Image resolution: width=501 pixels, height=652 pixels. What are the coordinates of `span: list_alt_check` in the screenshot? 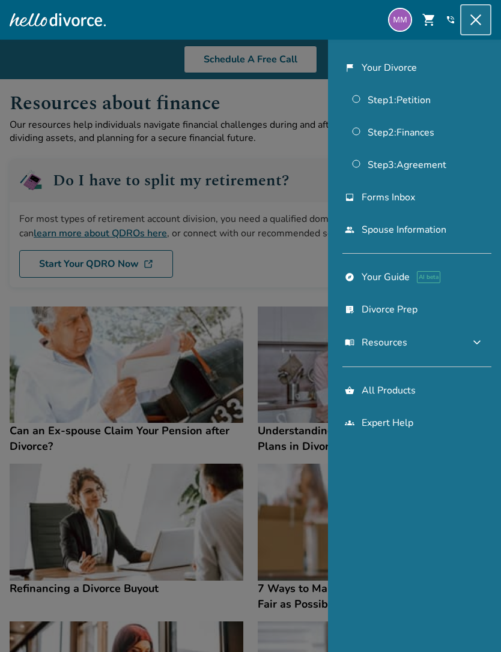 It's located at (349, 310).